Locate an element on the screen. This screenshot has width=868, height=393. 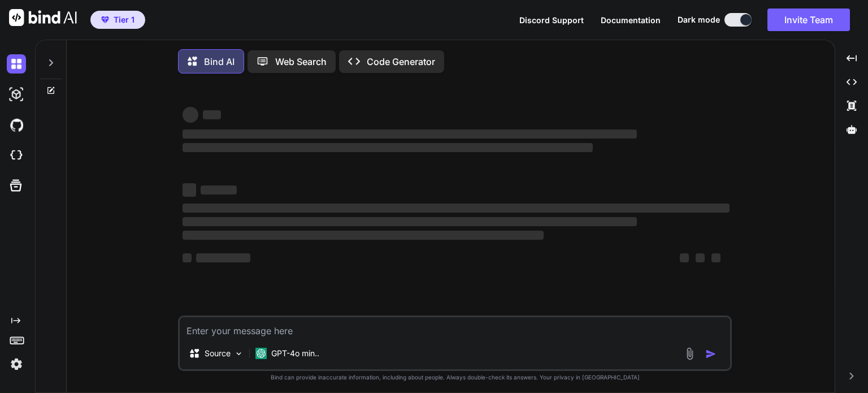
p: Bind AI is located at coordinates (219, 62).